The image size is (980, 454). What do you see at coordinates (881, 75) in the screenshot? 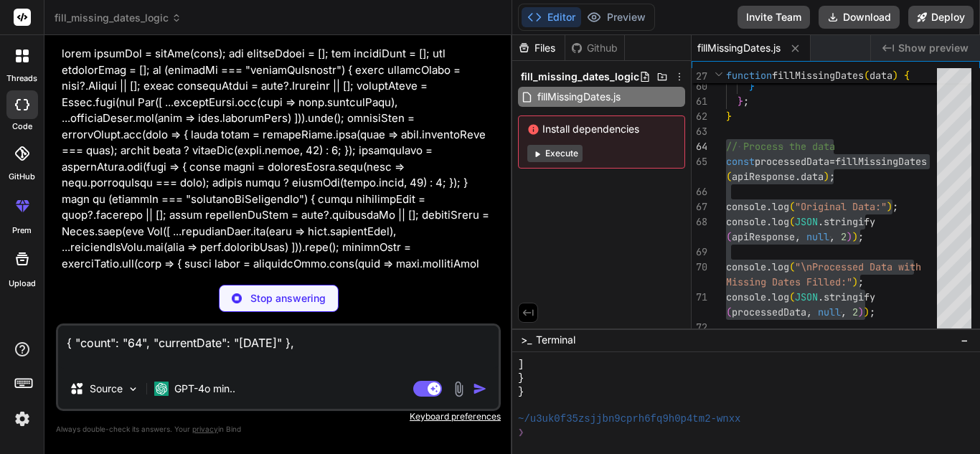
I see `span: data` at bounding box center [881, 75].